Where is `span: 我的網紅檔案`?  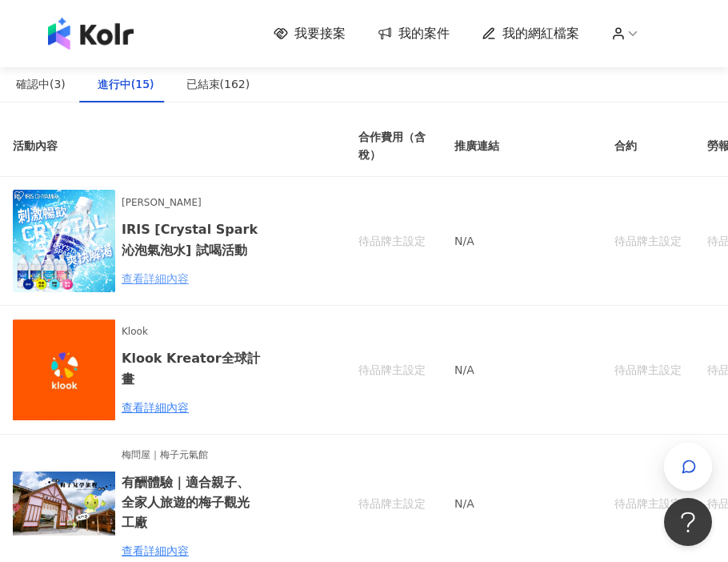
span: 我的網紅檔案 is located at coordinates (541, 34).